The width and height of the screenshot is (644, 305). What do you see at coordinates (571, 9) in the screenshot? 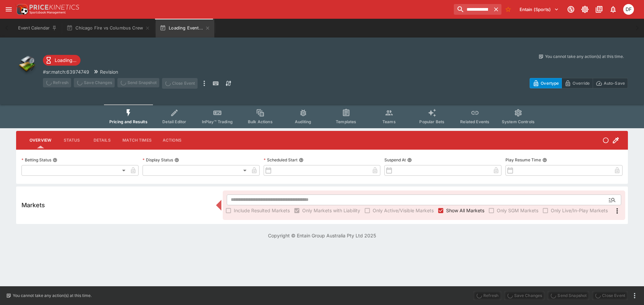
I see `button: Connected to PK` at bounding box center [571, 9].